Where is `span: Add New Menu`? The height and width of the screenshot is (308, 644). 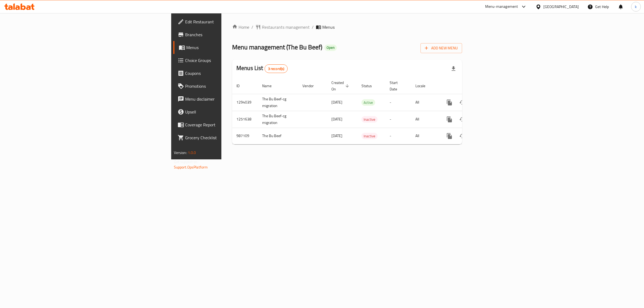
span: Add New Menu is located at coordinates (441, 48).